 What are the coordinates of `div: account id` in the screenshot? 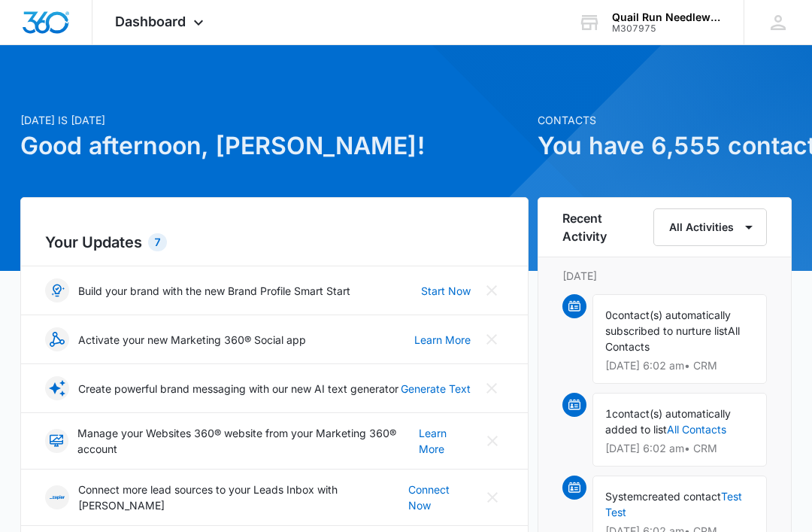 It's located at (667, 29).